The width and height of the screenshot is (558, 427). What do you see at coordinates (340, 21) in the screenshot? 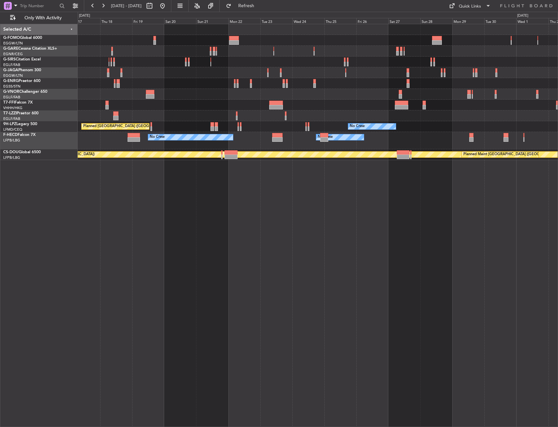
I see `div: Thu 25` at bounding box center [340, 21].